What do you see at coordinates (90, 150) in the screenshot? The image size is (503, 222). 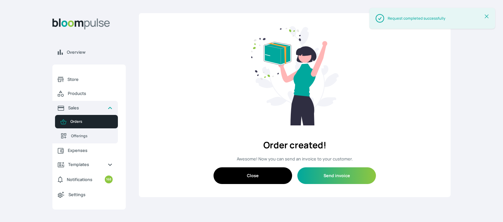 I see `span: Expenses` at bounding box center [90, 150].